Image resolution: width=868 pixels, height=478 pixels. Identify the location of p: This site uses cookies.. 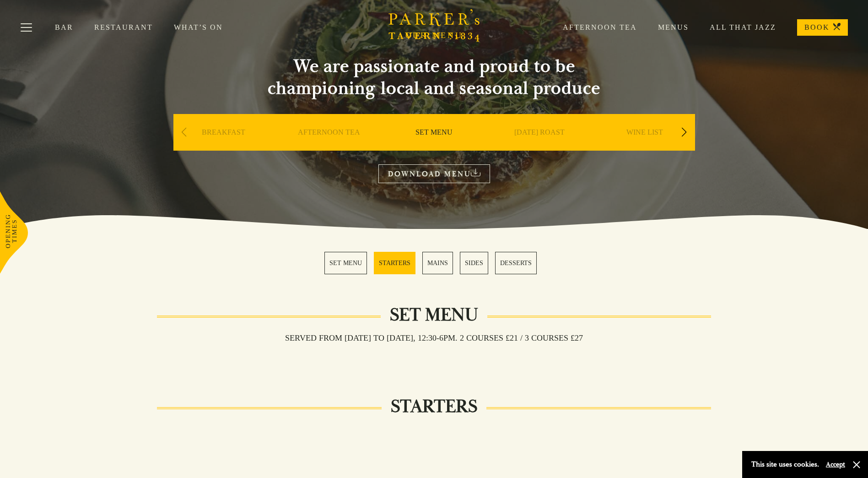
(785, 464).